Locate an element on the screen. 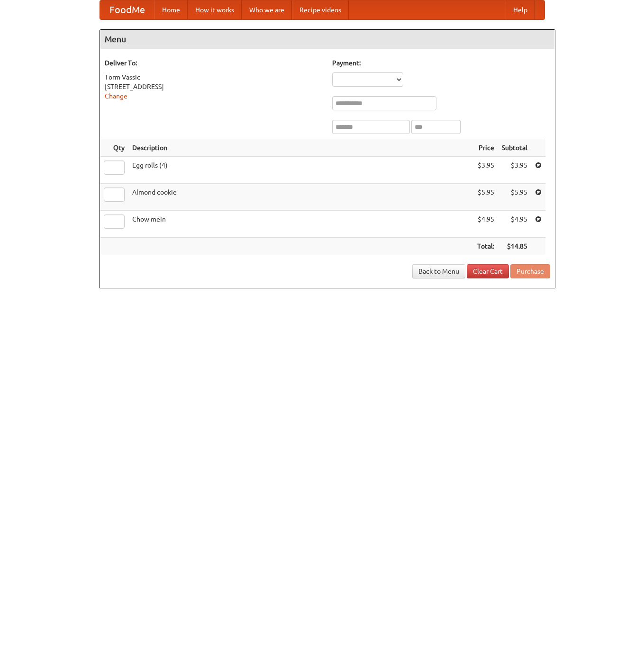 This screenshot has height=670, width=644. div: Torm Vassic is located at coordinates (214, 77).